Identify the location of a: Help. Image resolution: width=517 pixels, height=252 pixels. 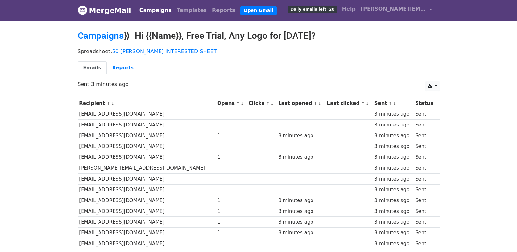
(348, 9).